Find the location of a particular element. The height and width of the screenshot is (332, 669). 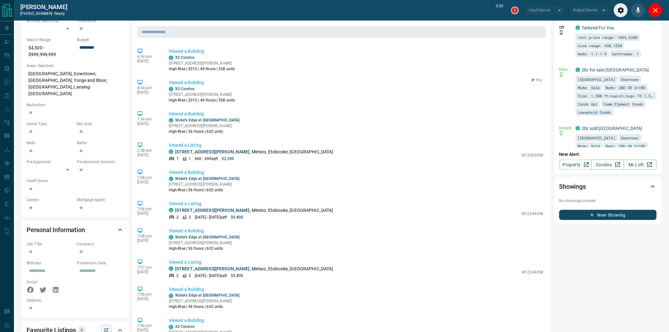

div: Close is located at coordinates (655, 10).